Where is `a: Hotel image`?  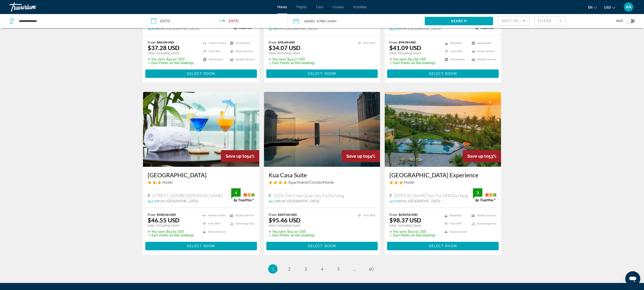
a: Hotel image is located at coordinates (443, 129).